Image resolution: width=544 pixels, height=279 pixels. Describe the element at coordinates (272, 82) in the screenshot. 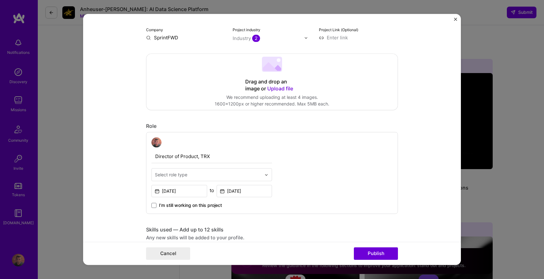

I see `div: Drag and drop an image or Upload fileWe recommend uploading at least 4 images.1600x1200px or high...` at that location.